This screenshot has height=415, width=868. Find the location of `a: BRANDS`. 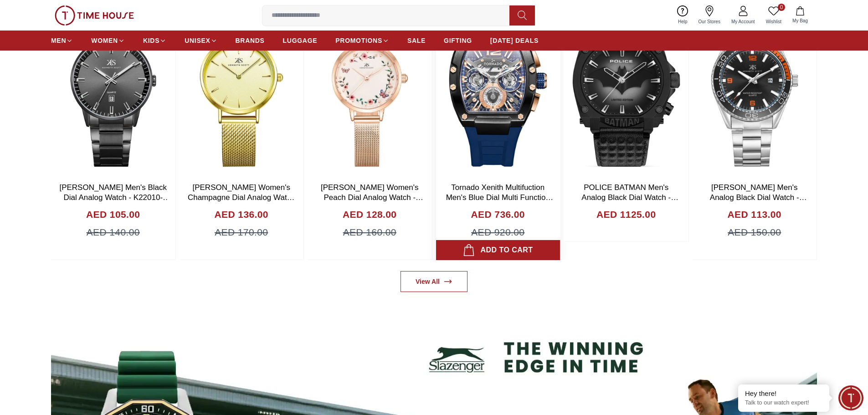

a: BRANDS is located at coordinates (250, 40).